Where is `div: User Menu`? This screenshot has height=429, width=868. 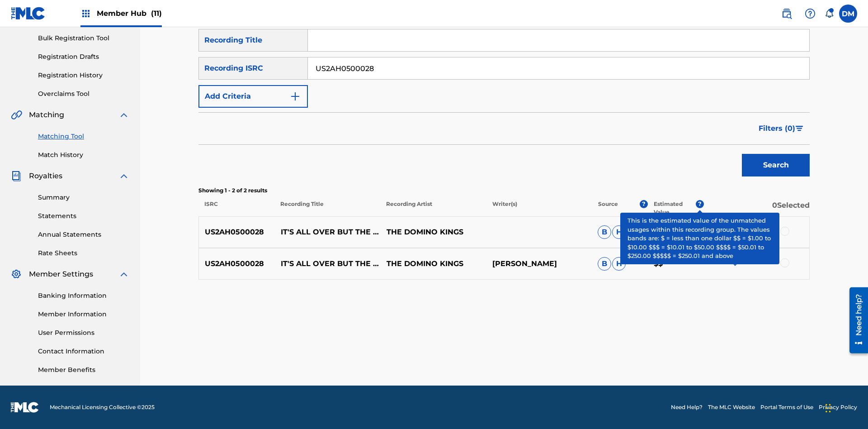 div: User Menu is located at coordinates (849, 14).